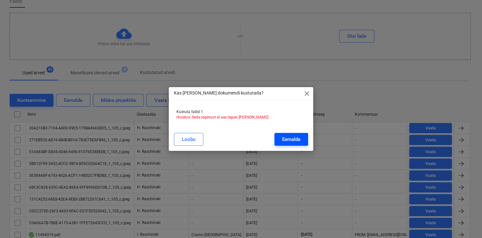  What do you see at coordinates (291, 139) in the screenshot?
I see `button: Eemalda` at bounding box center [291, 139].